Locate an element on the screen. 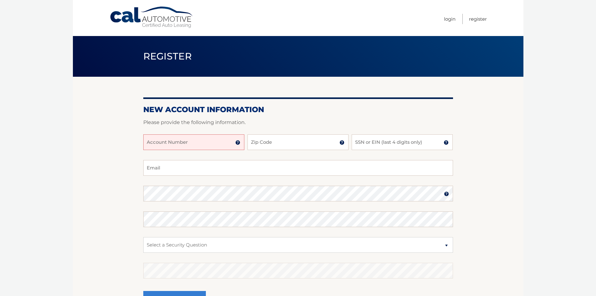  input: Account Number is located at coordinates (194, 142).